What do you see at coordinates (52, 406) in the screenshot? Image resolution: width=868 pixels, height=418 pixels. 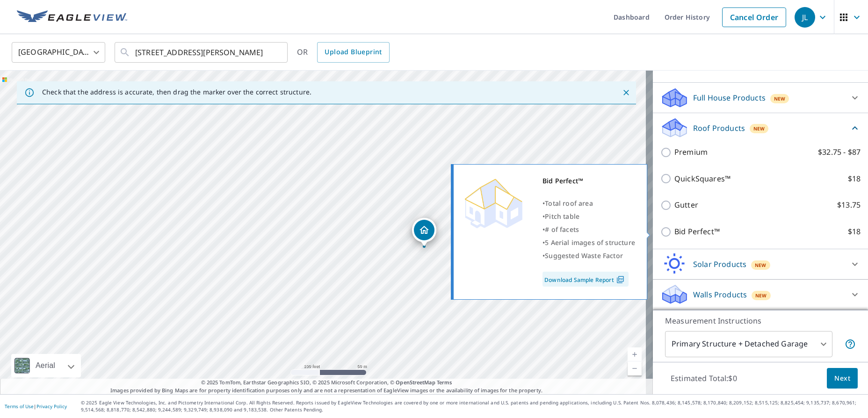 I see `a: Privacy Policy` at bounding box center [52, 406].